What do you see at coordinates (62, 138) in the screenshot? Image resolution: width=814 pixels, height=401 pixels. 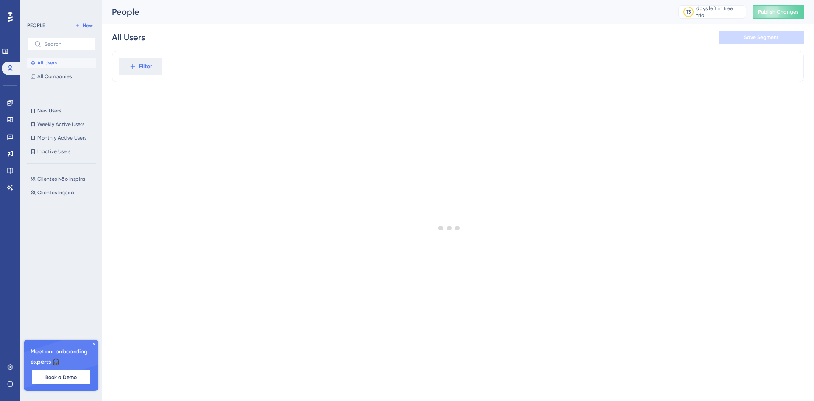 I see `span: Monthly Active Users` at bounding box center [62, 138].